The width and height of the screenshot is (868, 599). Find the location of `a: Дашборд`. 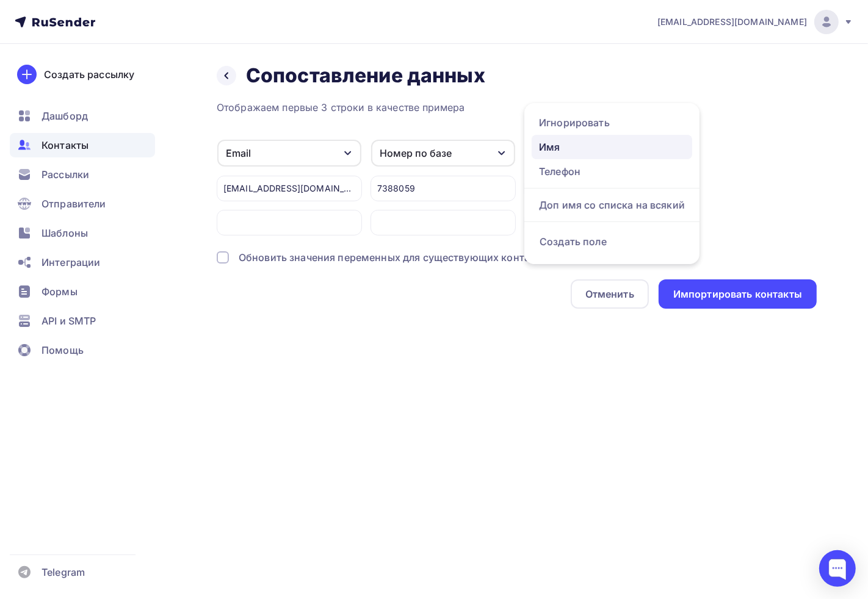

a: Дашборд is located at coordinates (83, 116).